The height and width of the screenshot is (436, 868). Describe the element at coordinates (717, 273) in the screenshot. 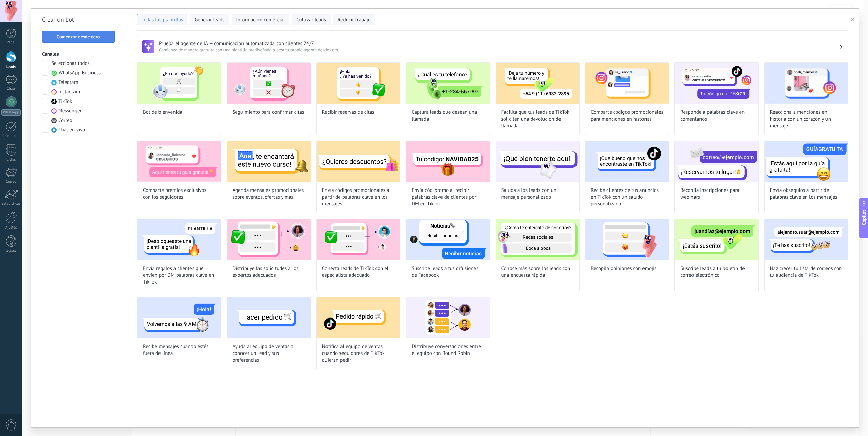

I see `span: Suscribe leads a tu boletín de correo electrónico` at that location.